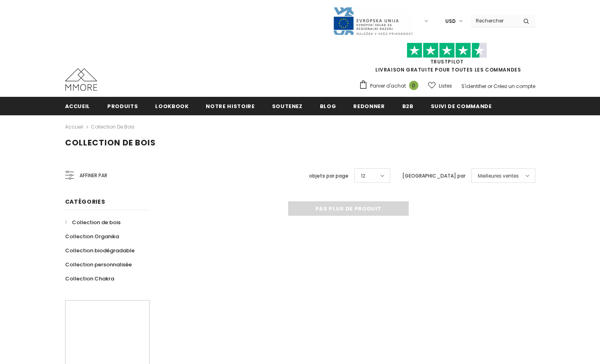 The height and width of the screenshot is (364, 600). Describe the element at coordinates (230, 106) in the screenshot. I see `span: Notre histoire` at that location.